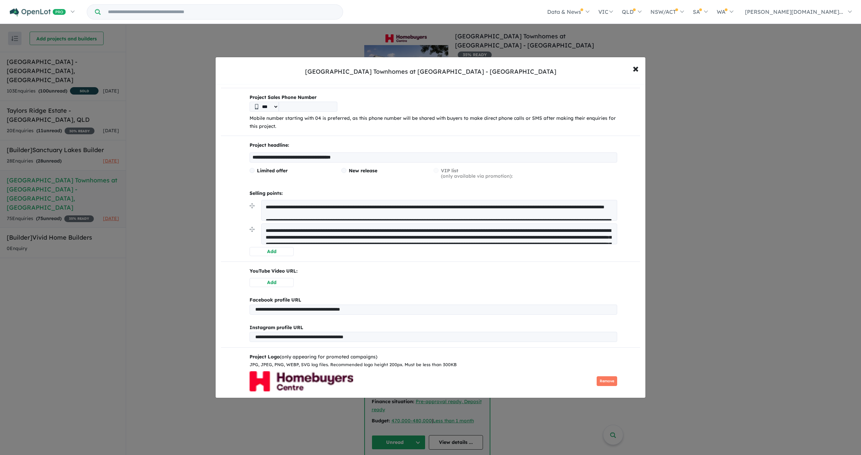 This screenshot has width=861, height=455. Describe the element at coordinates (433, 271) in the screenshot. I see `p: YouTube Video URL:` at that location.